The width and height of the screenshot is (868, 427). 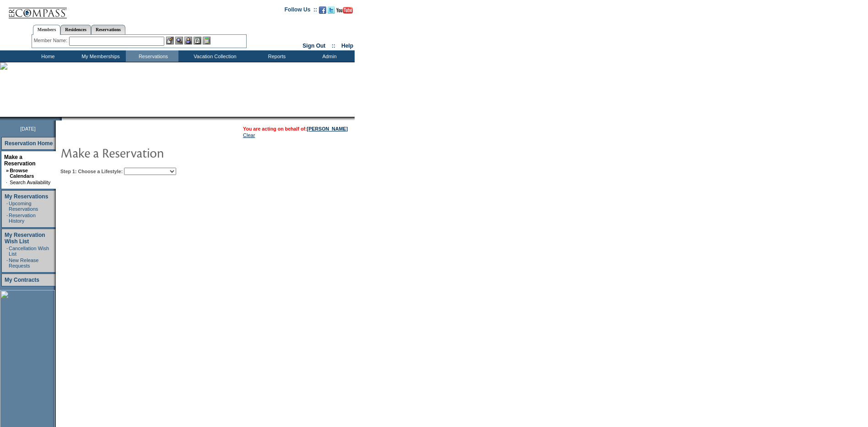 What do you see at coordinates (249, 135) in the screenshot?
I see `a: Clear` at bounding box center [249, 135].